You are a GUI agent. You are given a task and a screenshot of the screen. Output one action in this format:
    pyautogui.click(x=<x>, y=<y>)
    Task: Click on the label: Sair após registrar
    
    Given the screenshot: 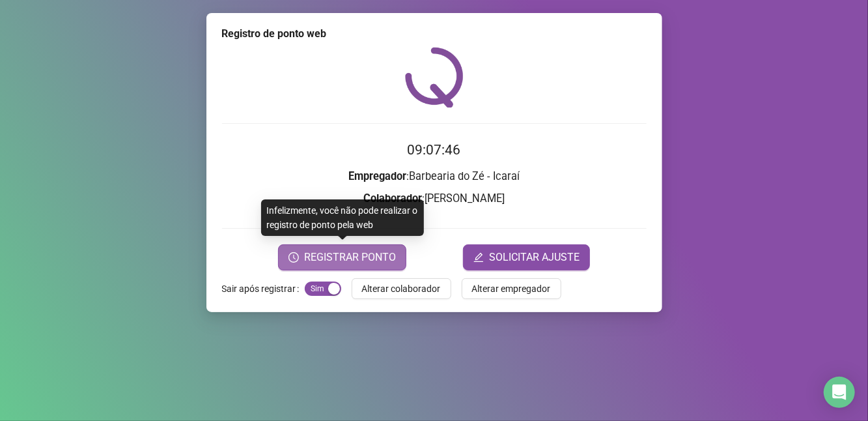 What is the action you would take?
    pyautogui.click(x=264, y=289)
    